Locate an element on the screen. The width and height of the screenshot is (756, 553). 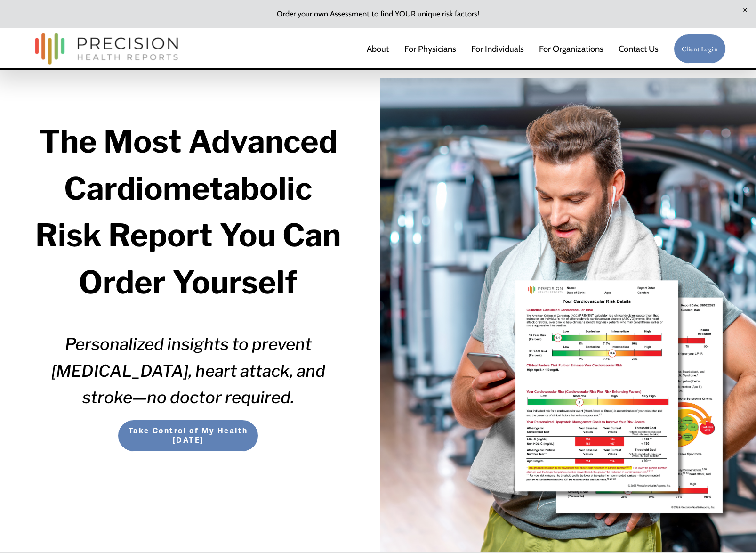
strong: The Most Advanced Cardiometabolic Risk Report You Can Order Yourself is located at coordinates (191, 211).